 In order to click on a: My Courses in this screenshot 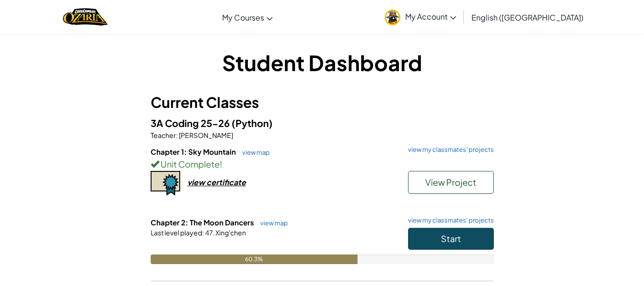, I will do `click(247, 17)`.